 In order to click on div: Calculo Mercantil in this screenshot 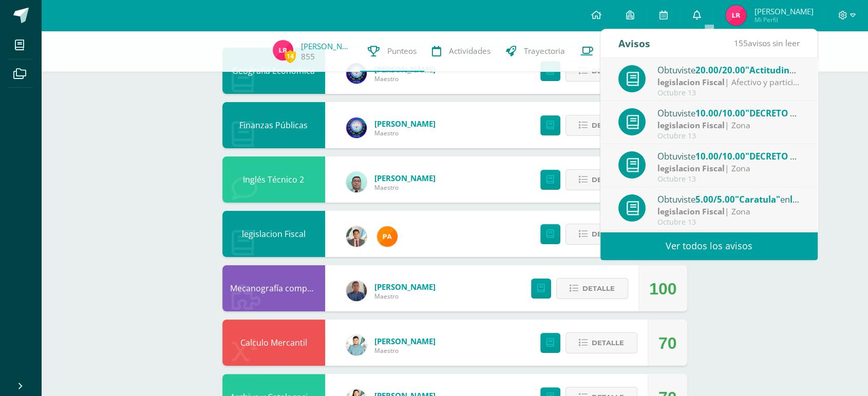, I will do `click(273, 343)`.